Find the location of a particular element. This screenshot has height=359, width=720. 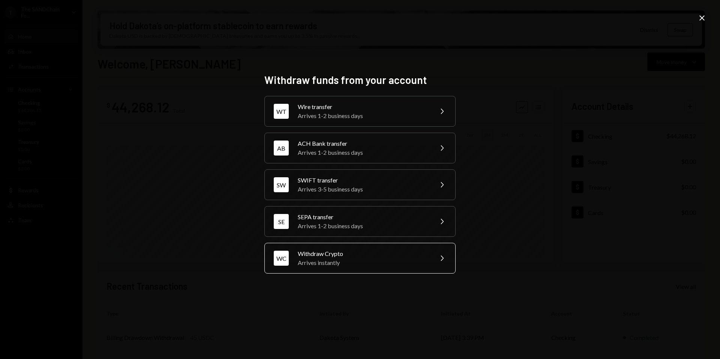

div: Withdraw Crypto is located at coordinates (363, 254).